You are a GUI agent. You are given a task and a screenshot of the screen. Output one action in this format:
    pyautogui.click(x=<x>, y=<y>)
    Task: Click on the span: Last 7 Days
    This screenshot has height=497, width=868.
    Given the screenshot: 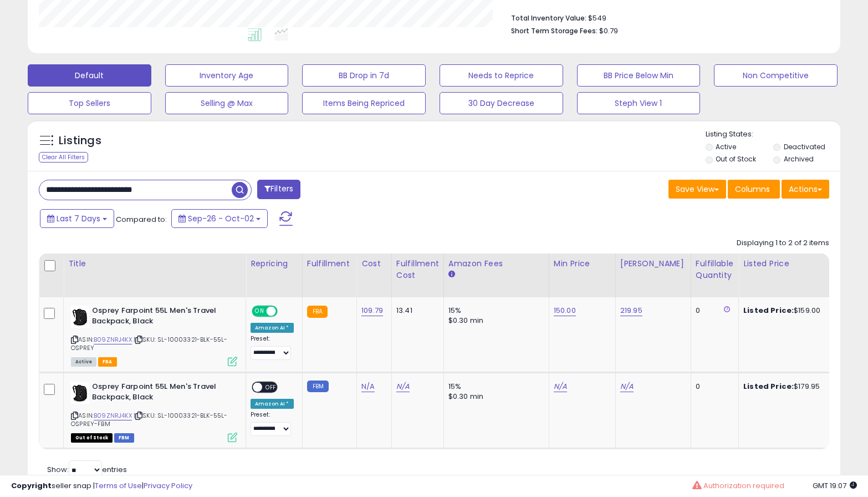 What is the action you would take?
    pyautogui.click(x=78, y=218)
    